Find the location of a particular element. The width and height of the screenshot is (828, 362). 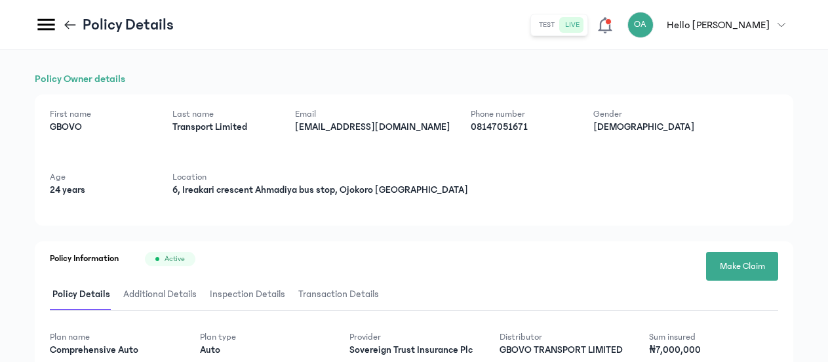

p: Age is located at coordinates (100, 177).